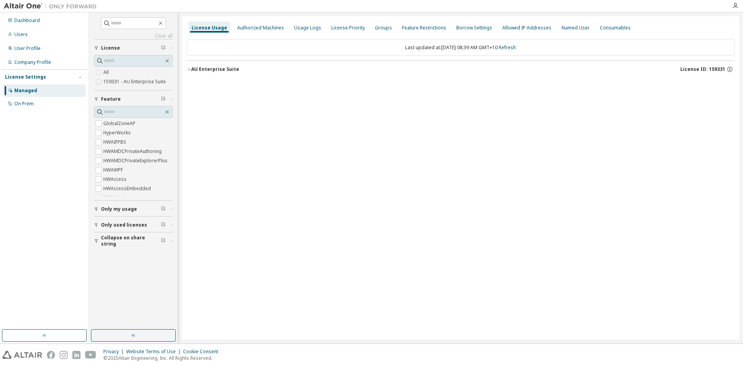 The image size is (743, 366). I want to click on label: HWAccessEmbedded, so click(128, 189).